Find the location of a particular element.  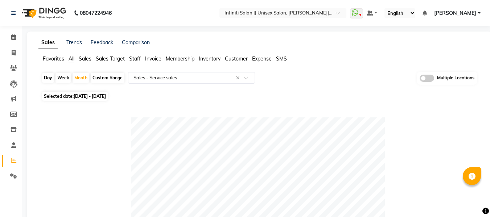

span: Expense is located at coordinates (262, 59).